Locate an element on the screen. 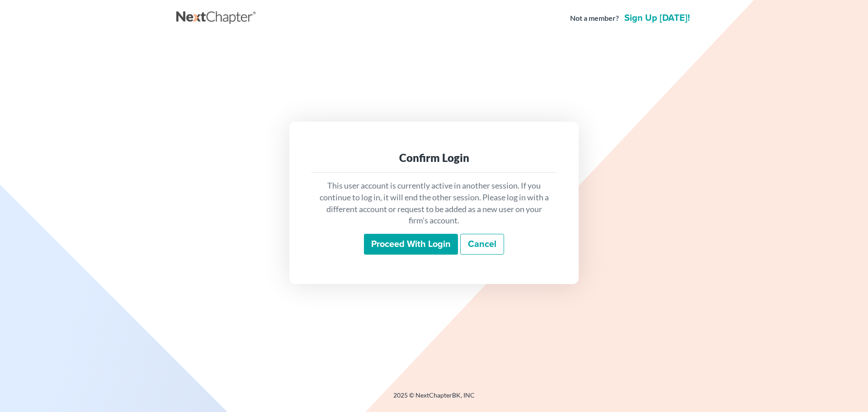 This screenshot has width=868, height=412. input: Proceed with login is located at coordinates (411, 244).